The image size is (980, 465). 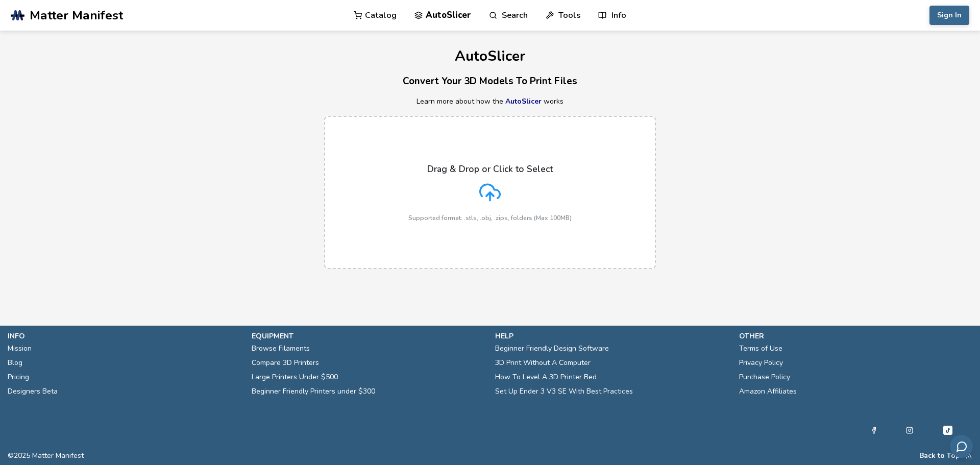 I want to click on p: equipment, so click(x=368, y=336).